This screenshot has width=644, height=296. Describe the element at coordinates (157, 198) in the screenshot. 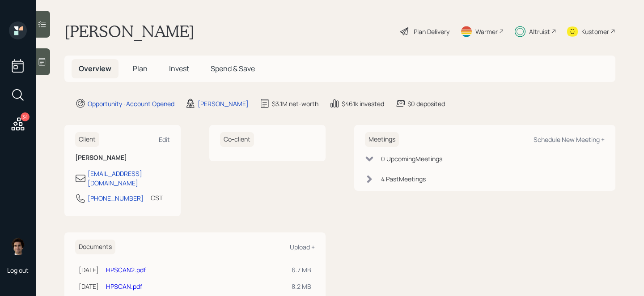

I see `div: CST` at that location.